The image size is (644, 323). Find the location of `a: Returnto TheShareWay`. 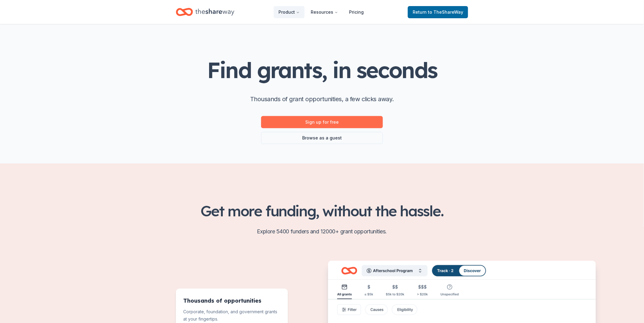

a: Returnto TheShareWay is located at coordinates (438, 12).